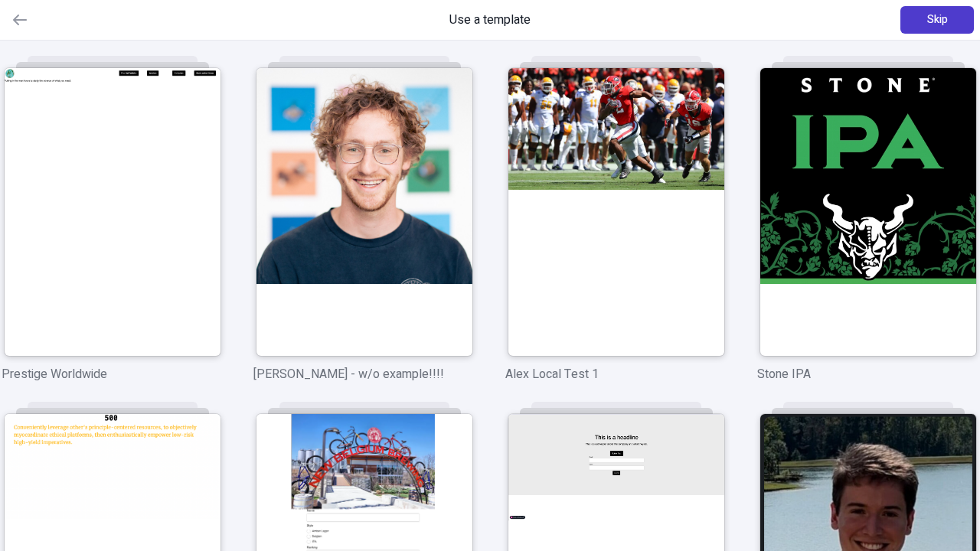 The height and width of the screenshot is (551, 980). What do you see at coordinates (937, 20) in the screenshot?
I see `button: Skip` at bounding box center [937, 20].